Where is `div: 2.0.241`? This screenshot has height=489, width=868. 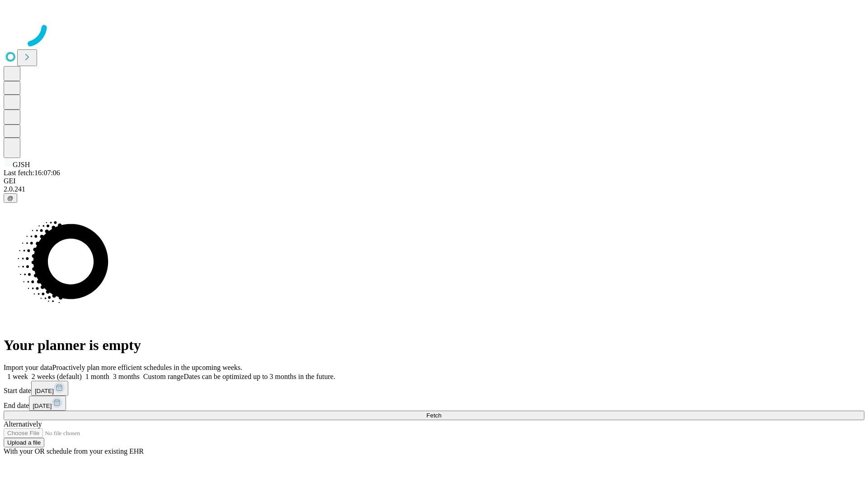
div: 2.0.241 is located at coordinates (434, 189).